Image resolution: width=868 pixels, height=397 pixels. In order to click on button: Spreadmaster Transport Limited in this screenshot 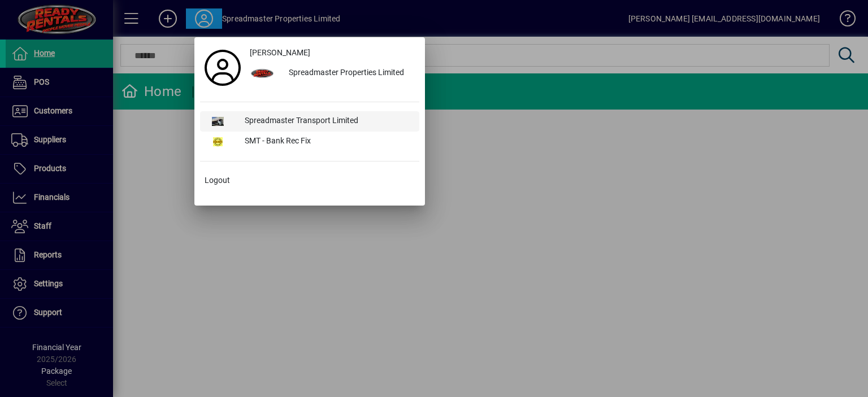, I will do `click(310, 121)`.